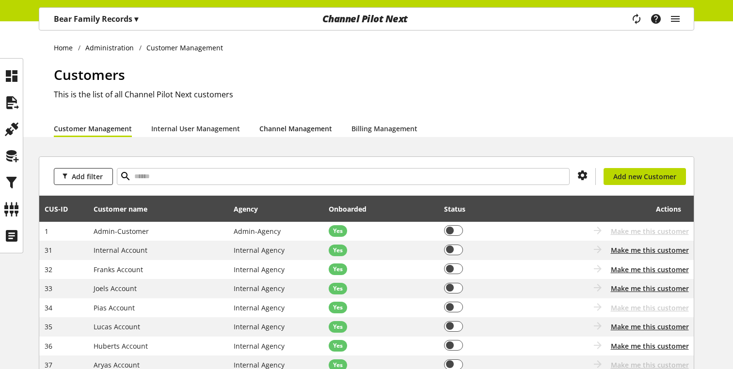 The height and width of the screenshot is (369, 733). What do you see at coordinates (121, 231) in the screenshot?
I see `span: Admin-Customer` at bounding box center [121, 231].